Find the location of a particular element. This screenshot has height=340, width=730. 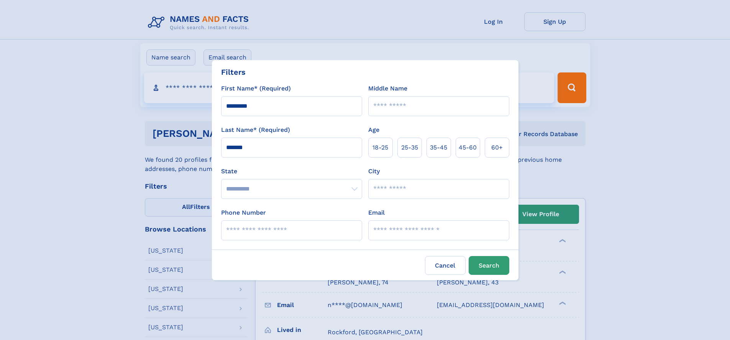

span: 25‑35 is located at coordinates (410, 148).